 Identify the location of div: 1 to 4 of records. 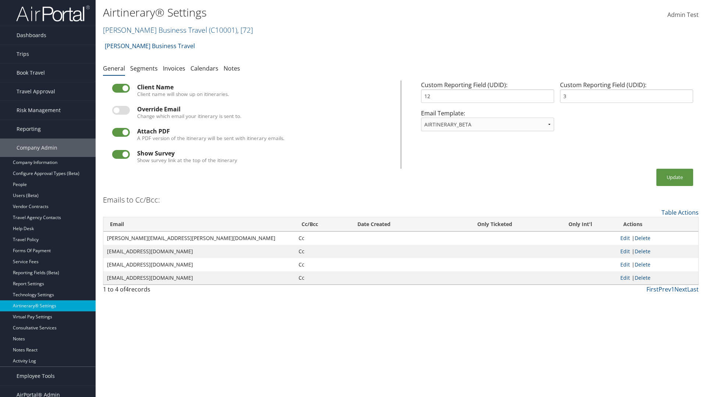
(175, 291).